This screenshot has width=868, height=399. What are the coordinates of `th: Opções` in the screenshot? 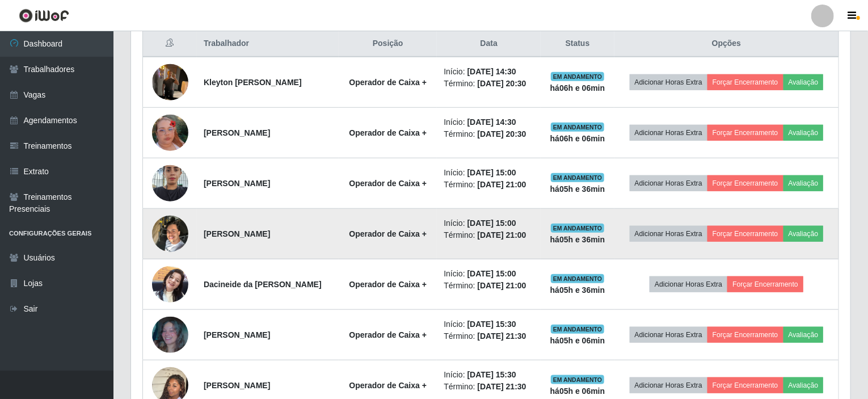 It's located at (726, 44).